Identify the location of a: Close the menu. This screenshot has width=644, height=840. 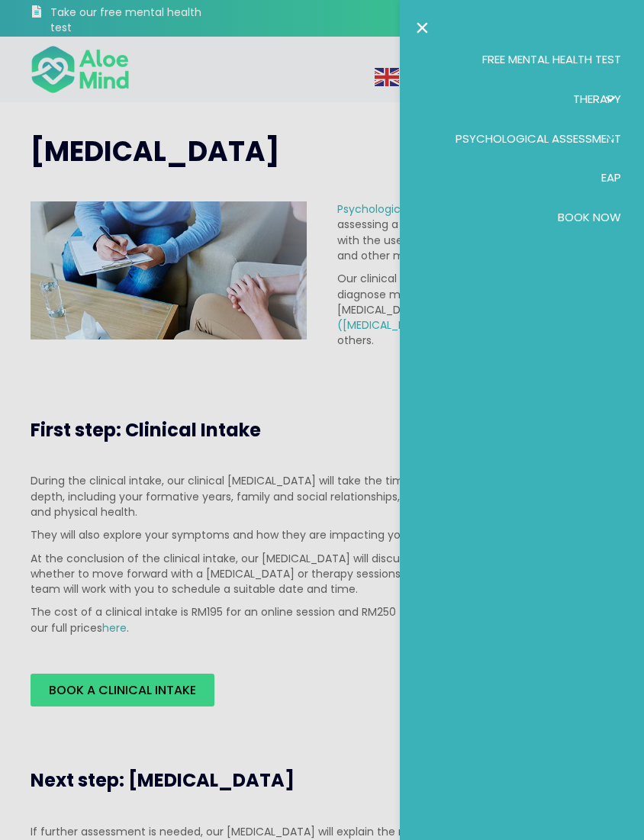
(421, 27).